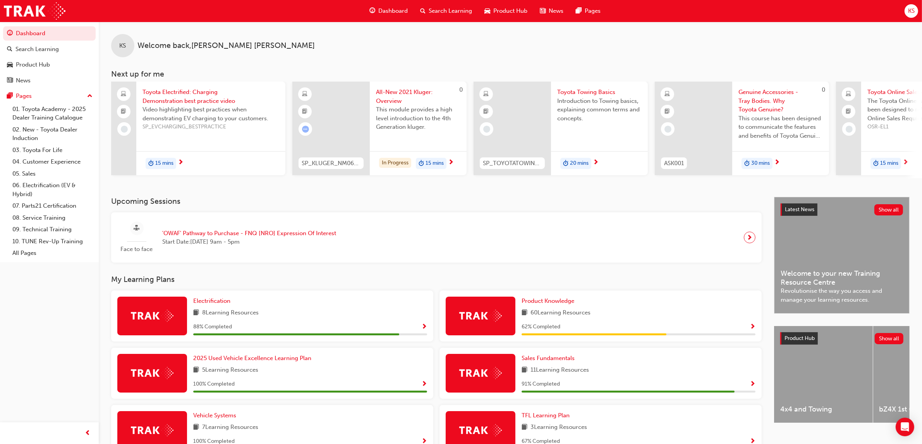 This screenshot has height=444, width=922. I want to click on span: 4x4 and Towing, so click(823, 410).